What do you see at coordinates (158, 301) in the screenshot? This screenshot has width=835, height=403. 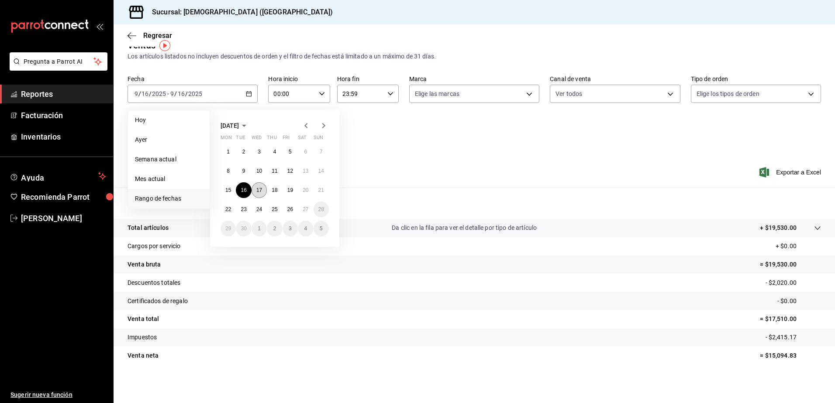 I see `p: Certificados de regalo` at bounding box center [158, 301].